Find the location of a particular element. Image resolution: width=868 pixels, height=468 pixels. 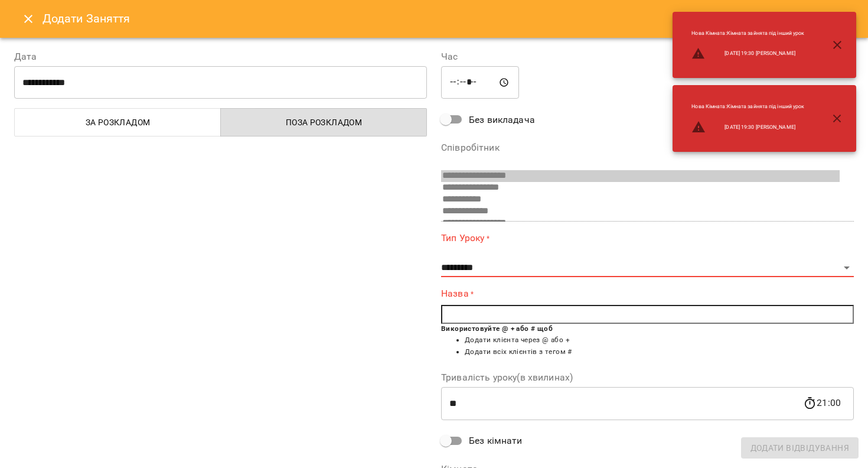

label: Дата is located at coordinates (220, 56).